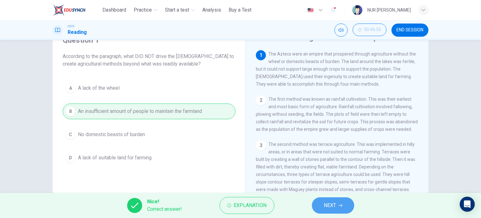 The height and width of the screenshot is (218, 481). What do you see at coordinates (467, 204) in the screenshot?
I see `div: Open Intercom Messenger` at bounding box center [467, 204].